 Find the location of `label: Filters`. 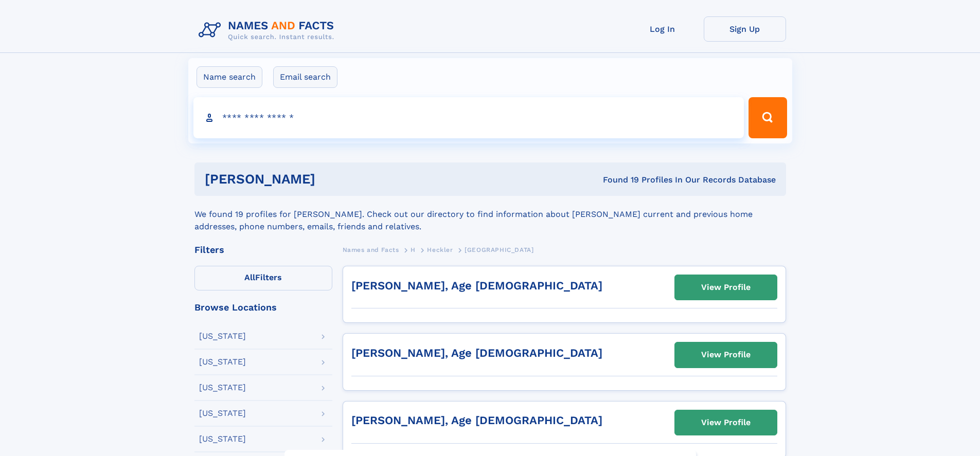

label: Filters is located at coordinates (263, 278).